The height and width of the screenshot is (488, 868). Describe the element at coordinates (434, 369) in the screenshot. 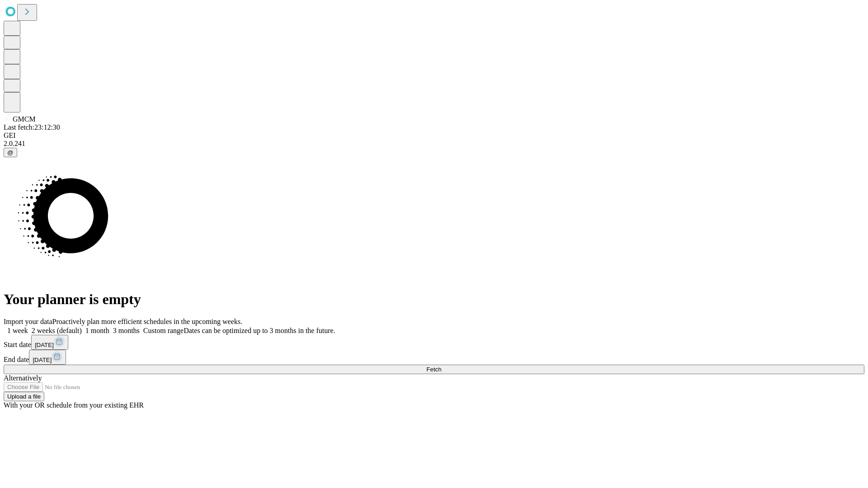

I see `button: Fetch` at that location.